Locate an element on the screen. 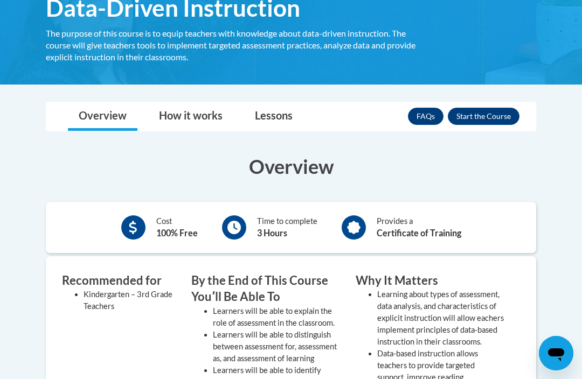 Image resolution: width=582 pixels, height=379 pixels. div: Provides a is located at coordinates (419, 227).